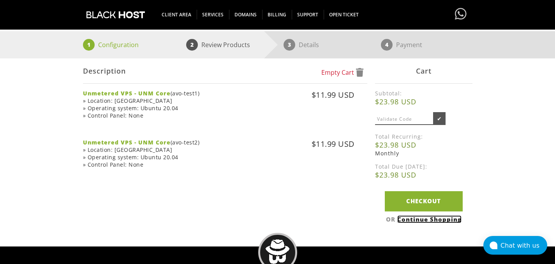 Image resolution: width=555 pixels, height=264 pixels. What do you see at coordinates (523, 245) in the screenshot?
I see `div: Chat with us` at bounding box center [523, 245].